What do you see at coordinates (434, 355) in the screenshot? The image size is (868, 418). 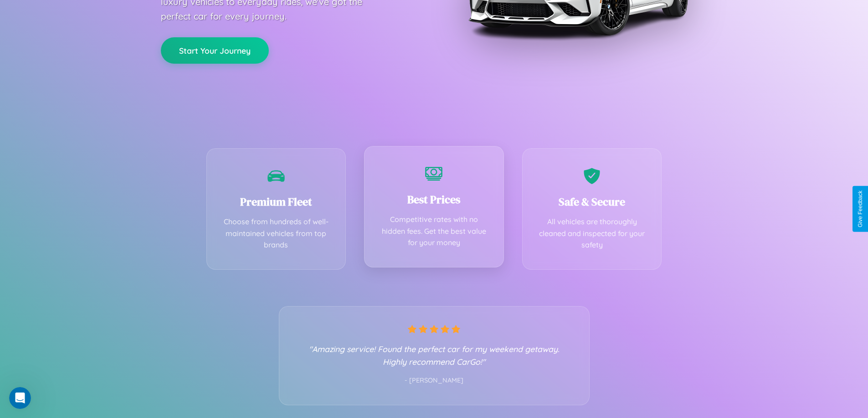 I see `p: "Amazing service! Found the perfect car for my weekend getaway. Highly recommend CarGo!"` at bounding box center [434, 355].